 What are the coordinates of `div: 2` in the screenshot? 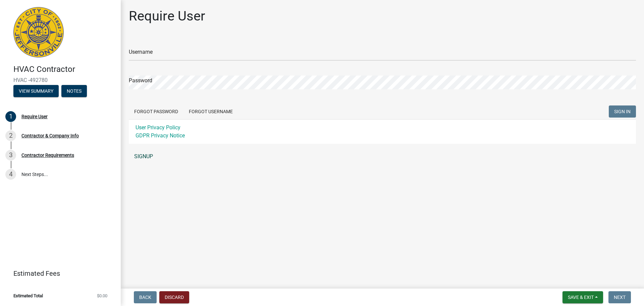 It's located at (11, 136).